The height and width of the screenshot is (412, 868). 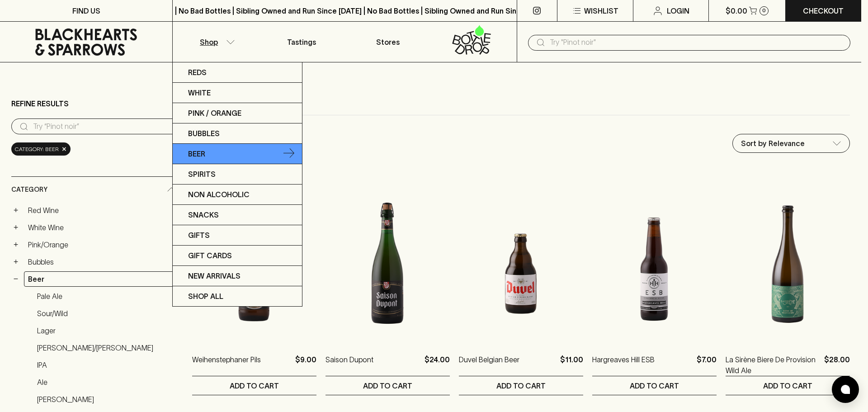 What do you see at coordinates (237, 174) in the screenshot?
I see `a: Spirits` at bounding box center [237, 174].